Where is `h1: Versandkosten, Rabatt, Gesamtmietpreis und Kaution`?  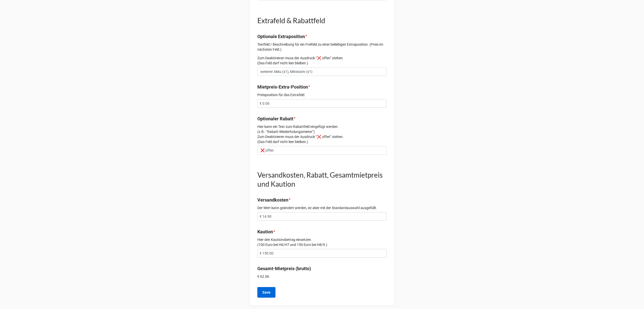
h1: Versandkosten, Rabatt, Gesamtmietpreis und Kaution is located at coordinates (322, 179).